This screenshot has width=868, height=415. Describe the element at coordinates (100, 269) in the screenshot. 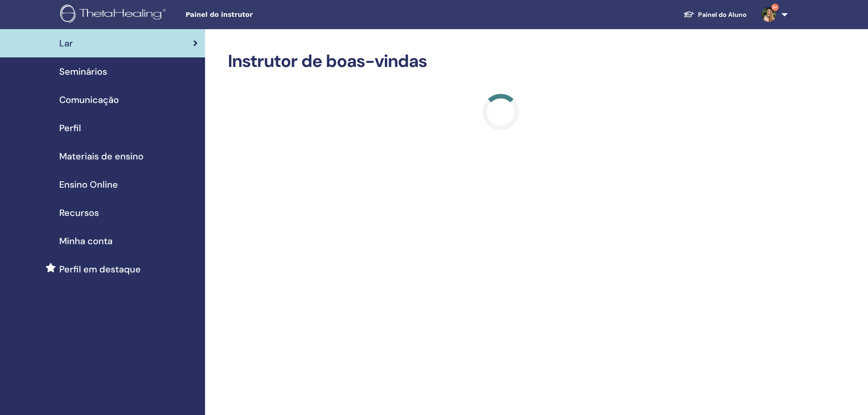

I see `span: Perfil em destaque` at that location.